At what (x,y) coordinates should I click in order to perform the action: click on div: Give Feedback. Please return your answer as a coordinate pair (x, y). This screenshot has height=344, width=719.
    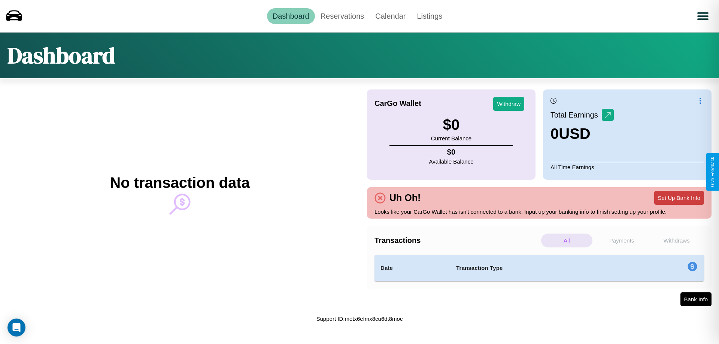
    Looking at the image, I should click on (712, 172).